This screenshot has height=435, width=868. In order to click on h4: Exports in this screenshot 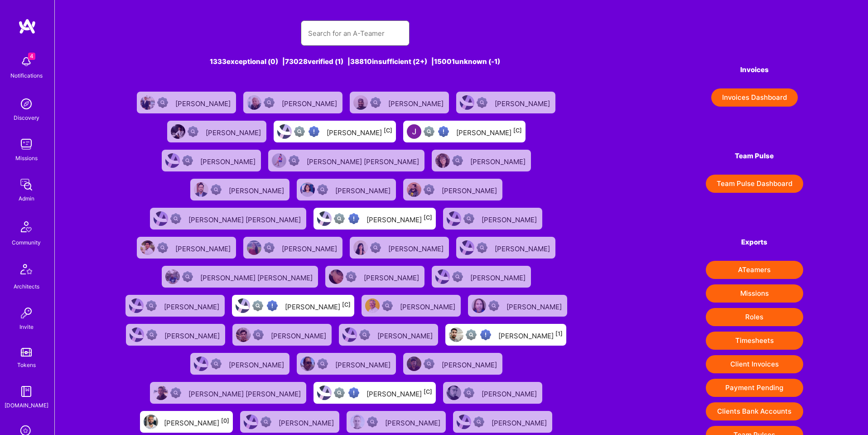, I will do `click(754, 242)`.